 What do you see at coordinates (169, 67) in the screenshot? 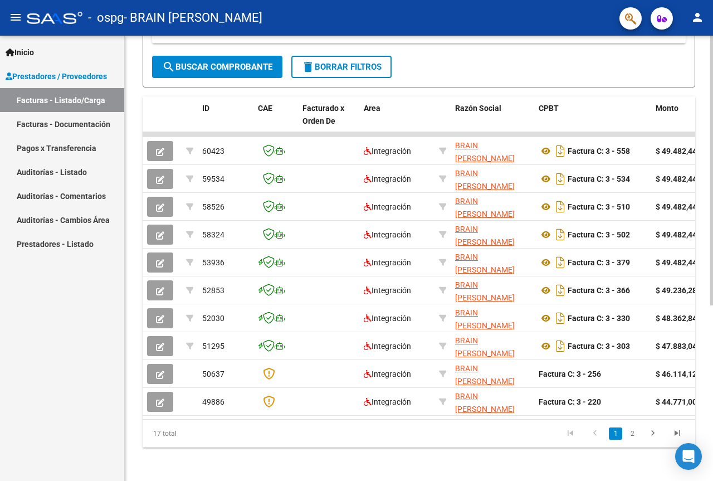
I see `mat-icon: search` at bounding box center [169, 67].